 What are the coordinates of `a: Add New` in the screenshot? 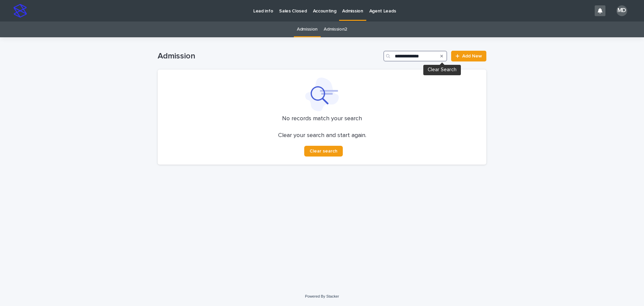 It's located at (469, 56).